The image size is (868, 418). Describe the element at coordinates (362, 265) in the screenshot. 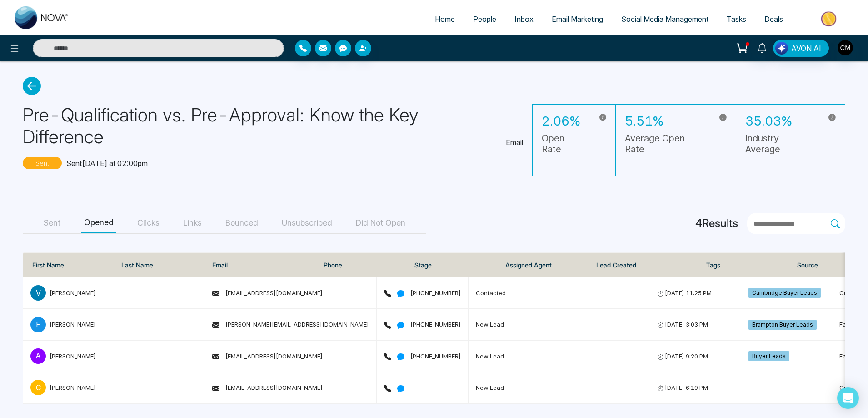

I see `th: Phone` at that location.